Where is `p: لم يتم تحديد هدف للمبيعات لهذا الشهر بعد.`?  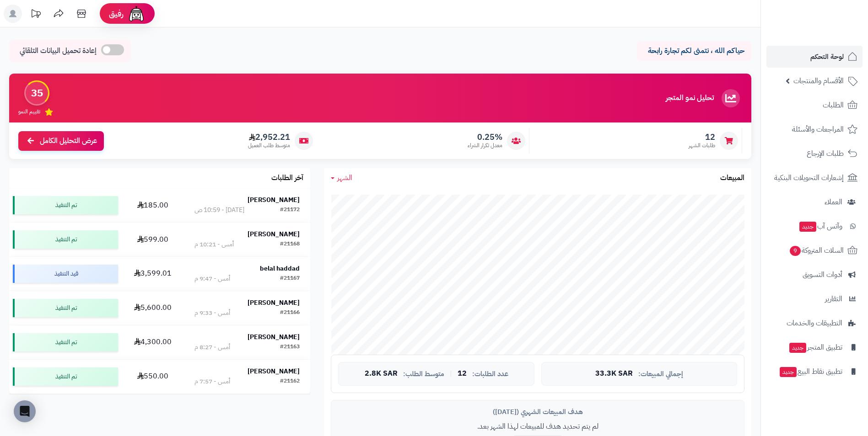
p: لم يتم تحديد هدف للمبيعات لهذا الشهر بعد. is located at coordinates (538, 426).